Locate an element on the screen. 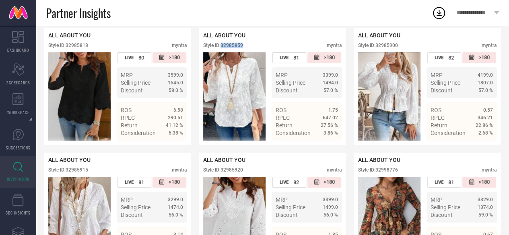 The width and height of the screenshot is (509, 235). div: Click to view image is located at coordinates (389, 97).